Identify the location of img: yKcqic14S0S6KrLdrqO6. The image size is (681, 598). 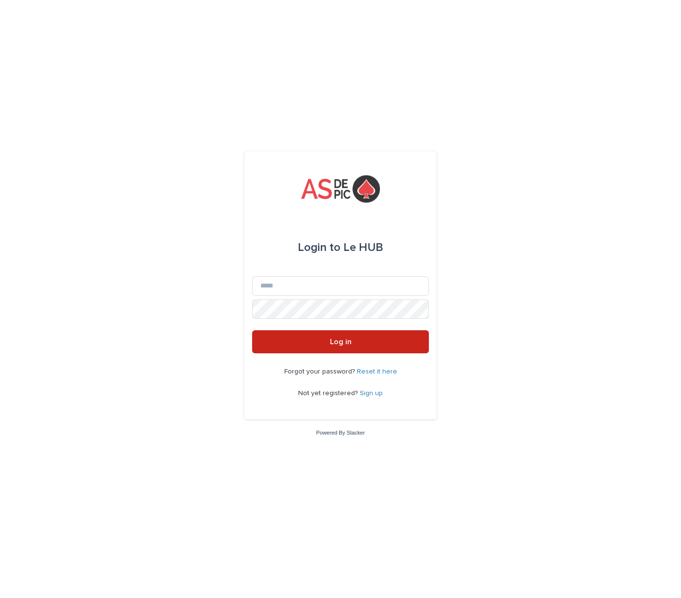
(341, 189).